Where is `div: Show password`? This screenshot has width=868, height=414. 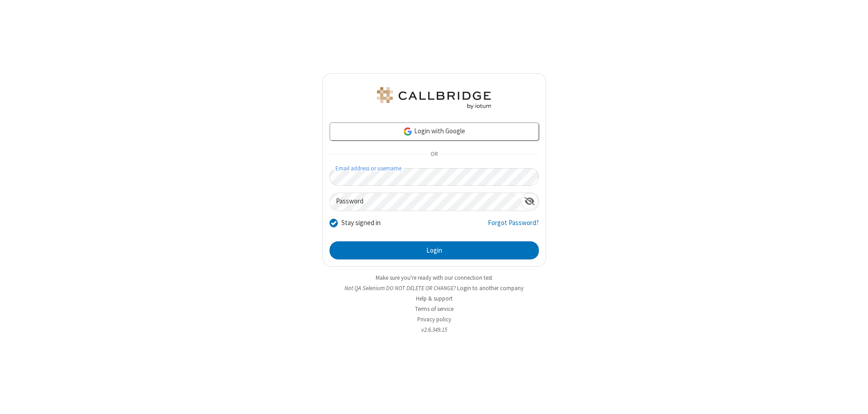
div: Show password is located at coordinates (529, 201).